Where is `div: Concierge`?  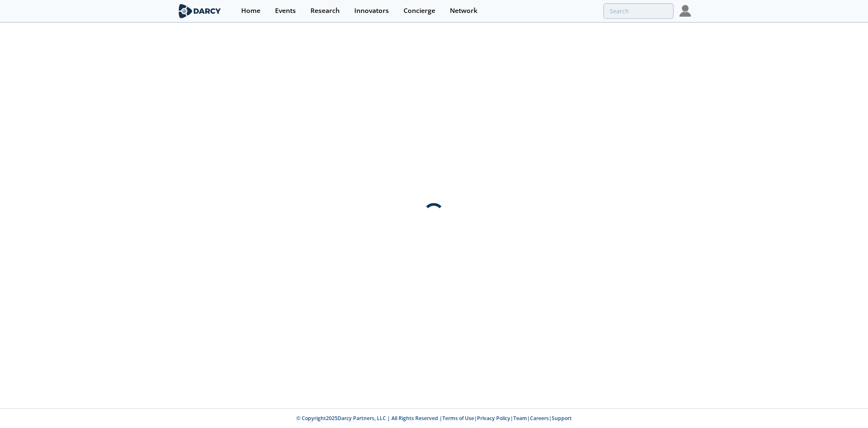
div: Concierge is located at coordinates (419, 11).